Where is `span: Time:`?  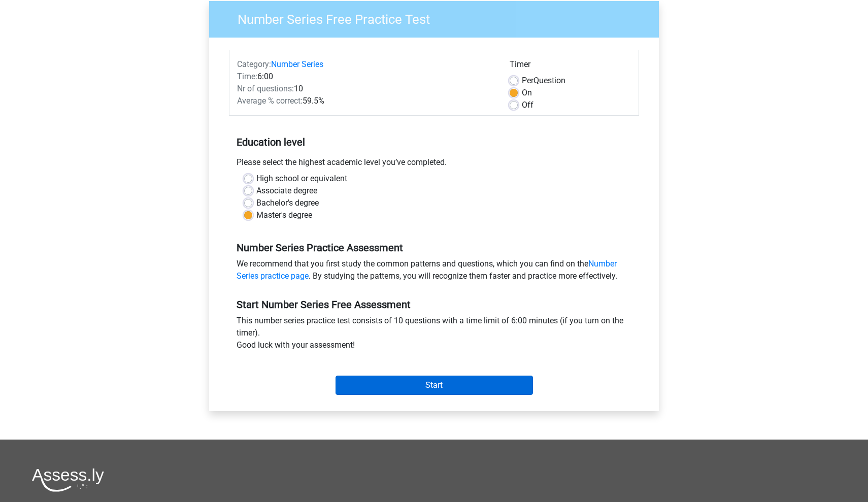 span: Time: is located at coordinates (247, 76).